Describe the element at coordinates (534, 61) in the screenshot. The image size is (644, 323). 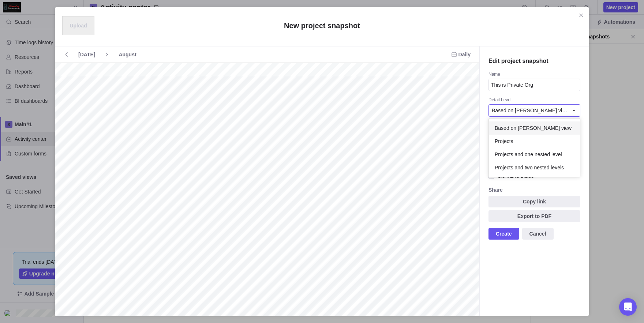
I see `h4: Edit project snapshot` at that location.